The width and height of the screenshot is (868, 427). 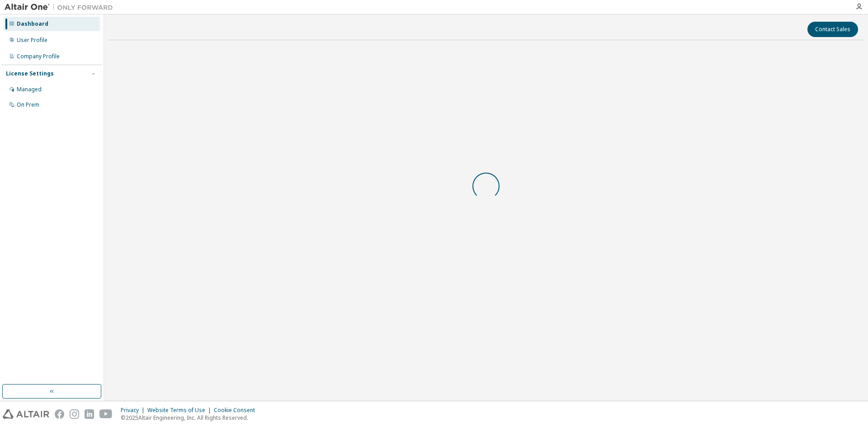 What do you see at coordinates (180, 410) in the screenshot?
I see `div: Website Terms of Use` at bounding box center [180, 410].